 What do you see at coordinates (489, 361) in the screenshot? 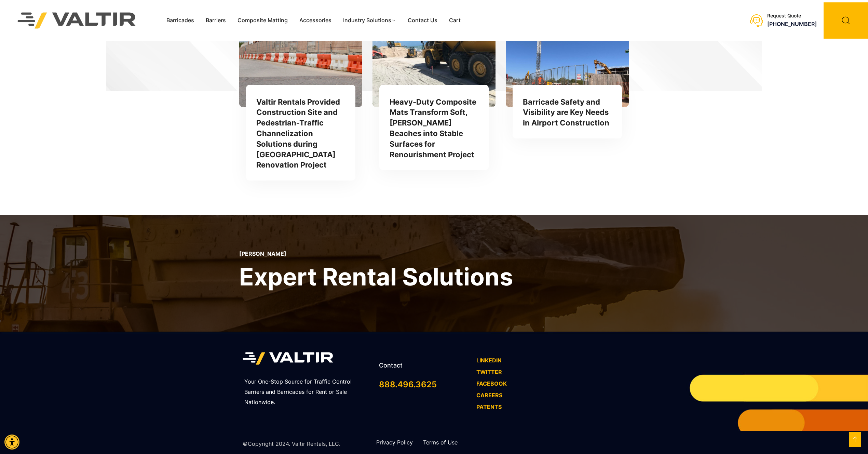
I see `a: LINKEDIN - open in a new tab` at bounding box center [489, 361].